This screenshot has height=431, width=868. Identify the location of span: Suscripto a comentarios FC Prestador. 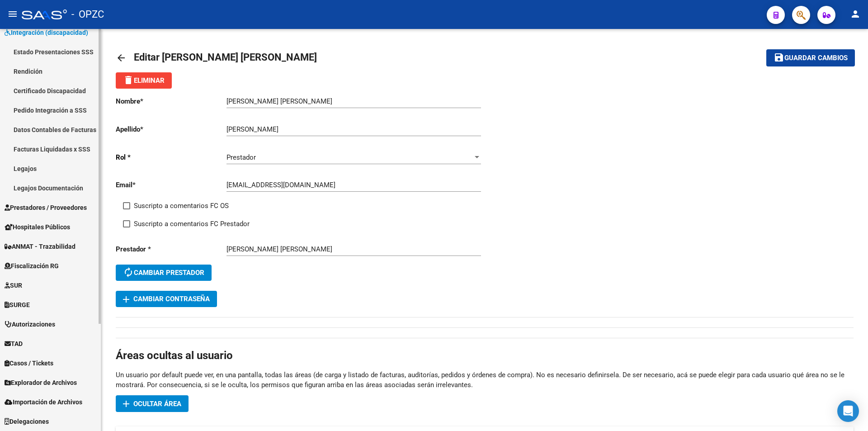
(191, 224).